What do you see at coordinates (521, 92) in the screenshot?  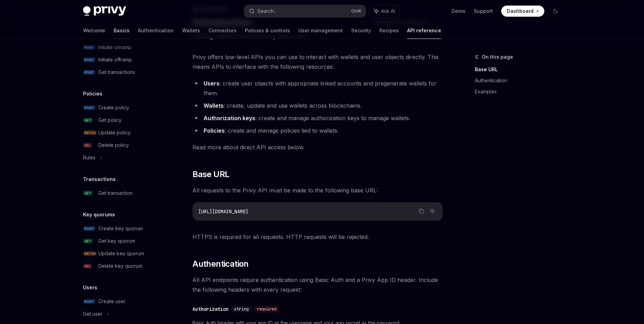 I see `a: Examples` at bounding box center [521, 92].